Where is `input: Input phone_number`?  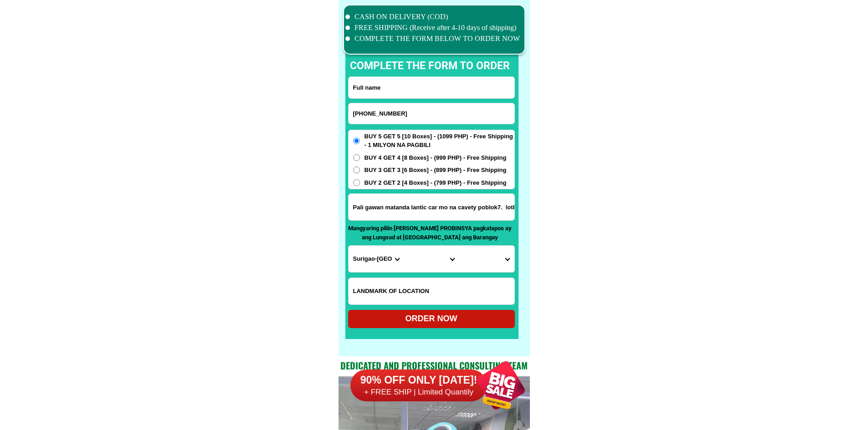
input: Input phone_number is located at coordinates (431, 114).